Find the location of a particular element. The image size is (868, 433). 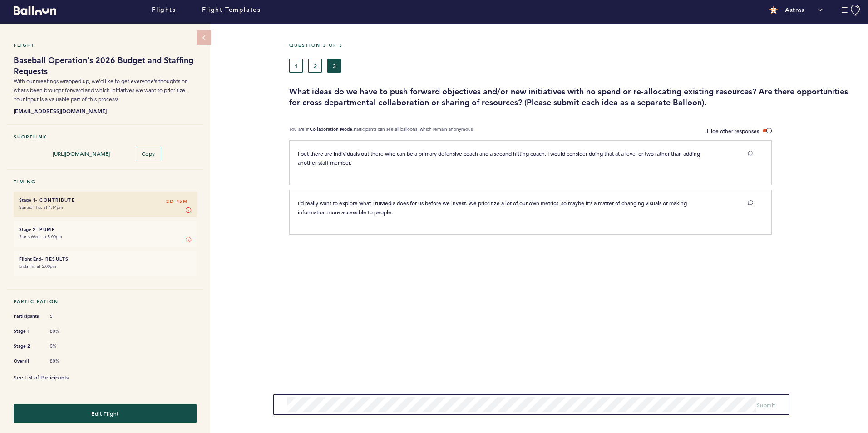

button: 3 is located at coordinates (334, 66).